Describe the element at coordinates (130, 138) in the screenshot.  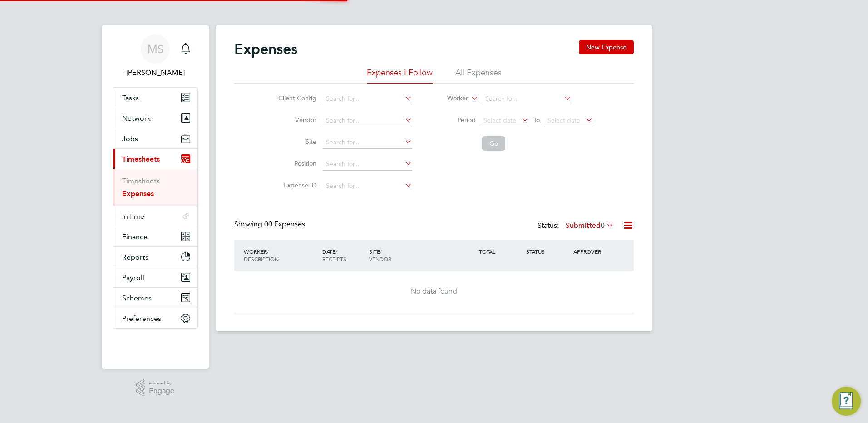
I see `span: Jobs` at that location.